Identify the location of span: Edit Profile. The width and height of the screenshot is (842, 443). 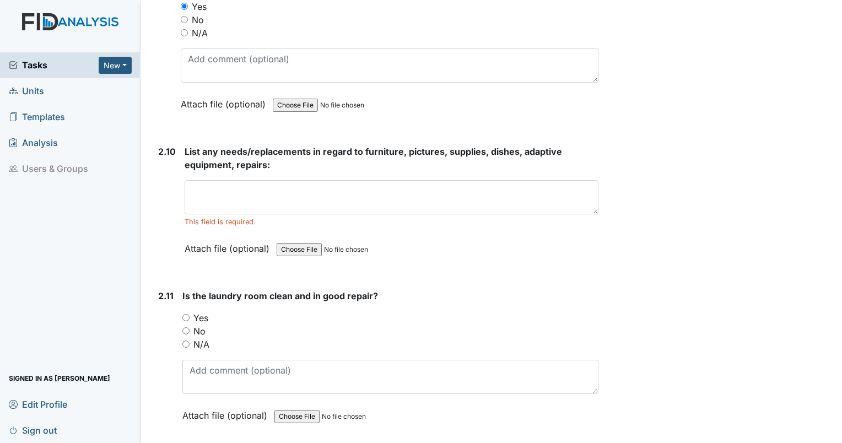
(38, 404).